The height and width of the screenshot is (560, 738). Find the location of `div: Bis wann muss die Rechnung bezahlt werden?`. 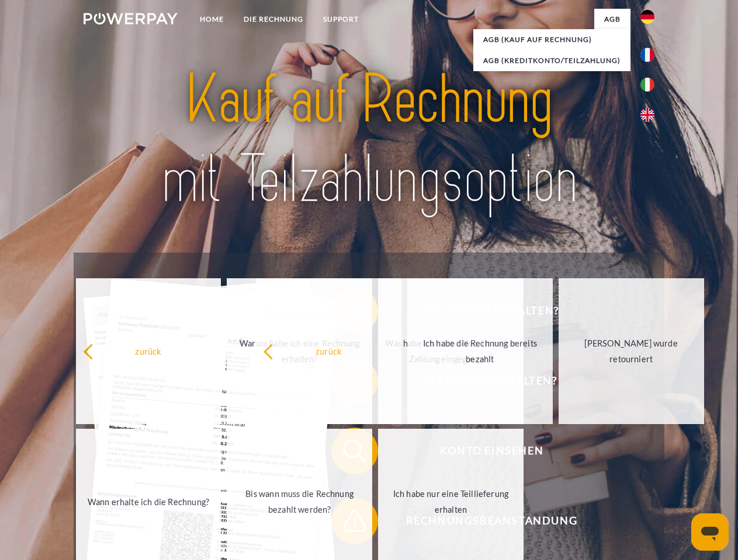

div: Bis wann muss die Rechnung bezahlt werden? is located at coordinates (299, 502).